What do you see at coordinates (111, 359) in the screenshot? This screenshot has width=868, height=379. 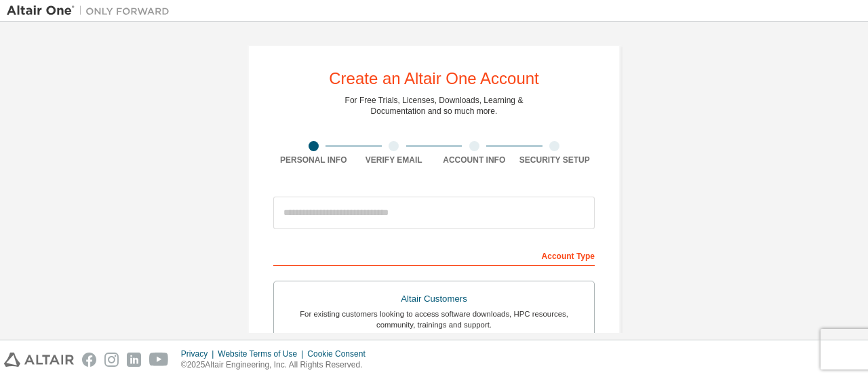 I see `img: instagram.svg` at bounding box center [111, 359].